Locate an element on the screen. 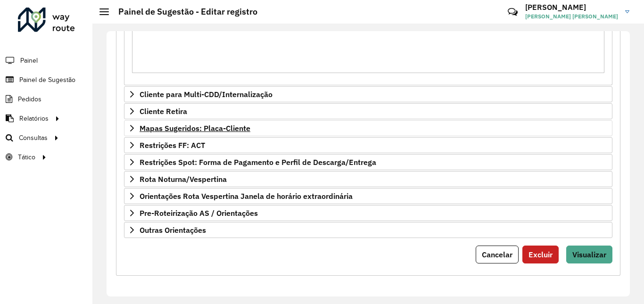 Image resolution: width=644 pixels, height=304 pixels. span: Outras Orientações is located at coordinates (173, 230).